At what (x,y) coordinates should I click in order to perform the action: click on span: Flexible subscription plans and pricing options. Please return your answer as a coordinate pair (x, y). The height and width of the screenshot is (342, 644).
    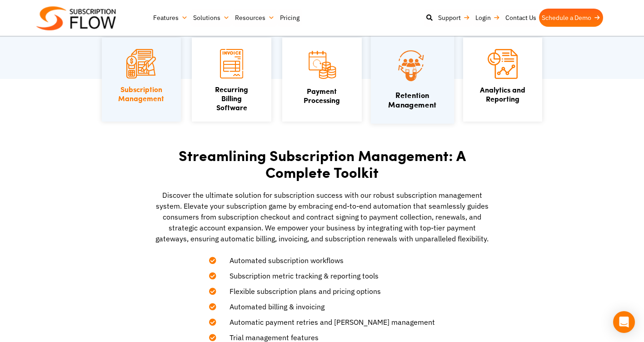
    Looking at the image, I should click on (300, 292).